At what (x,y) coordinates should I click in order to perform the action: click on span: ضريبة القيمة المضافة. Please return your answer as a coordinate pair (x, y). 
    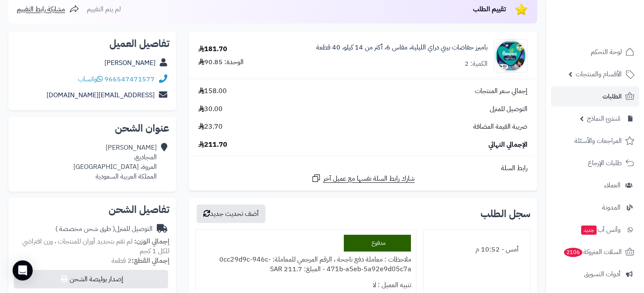
    Looking at the image, I should click on (501, 127).